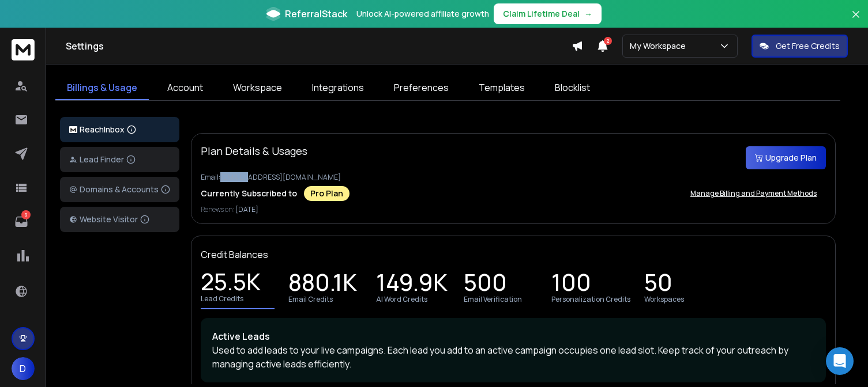  Describe the element at coordinates (807, 46) in the screenshot. I see `p: Get Free Credits` at that location.